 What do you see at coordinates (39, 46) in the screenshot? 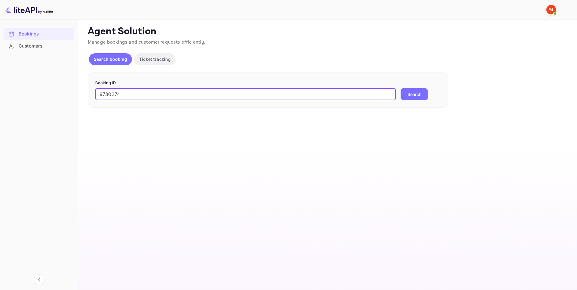
I see `a: Customers` at bounding box center [39, 46].